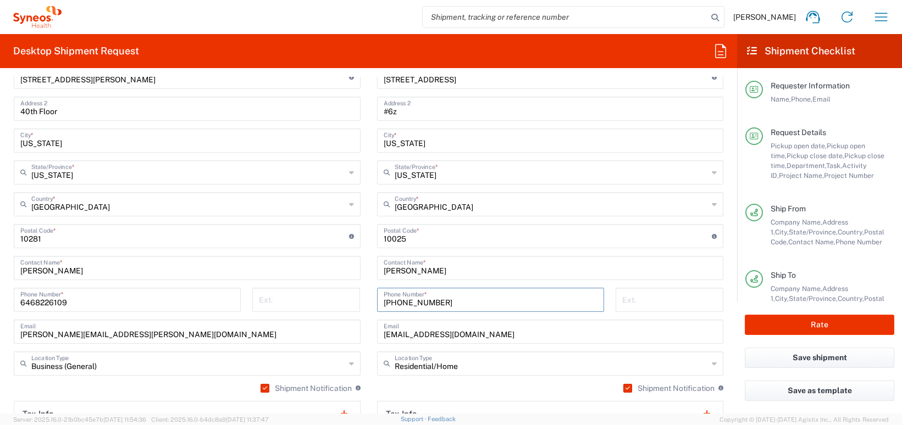  Describe the element at coordinates (821, 99) in the screenshot. I see `span: Email` at that location.